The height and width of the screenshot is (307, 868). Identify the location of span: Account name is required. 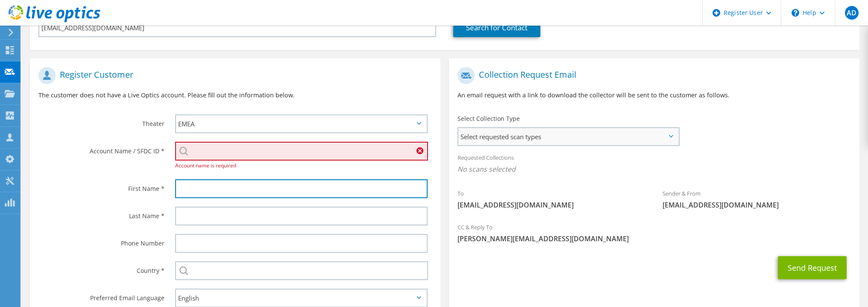
(205, 165).